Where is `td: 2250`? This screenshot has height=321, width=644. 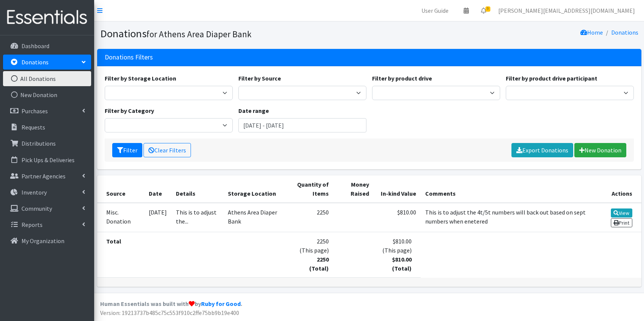 td: 2250 is located at coordinates (308, 217).